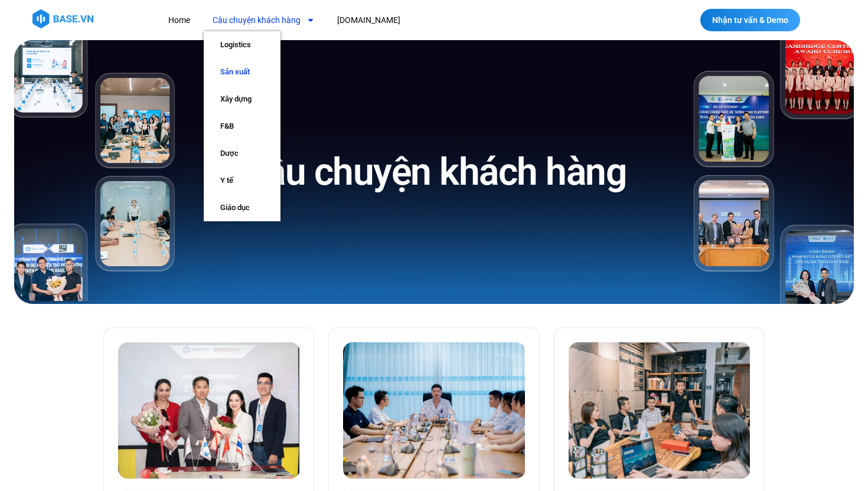 Image resolution: width=868 pixels, height=491 pixels. What do you see at coordinates (242, 72) in the screenshot?
I see `a: Sản xuất` at bounding box center [242, 72].